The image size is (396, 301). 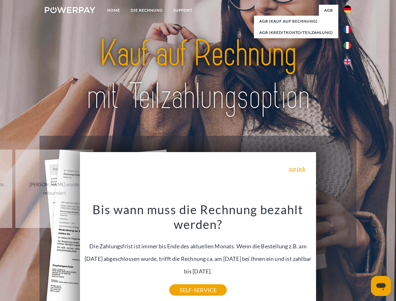 What do you see at coordinates (183, 10) in the screenshot?
I see `a: SUPPORT` at bounding box center [183, 10].